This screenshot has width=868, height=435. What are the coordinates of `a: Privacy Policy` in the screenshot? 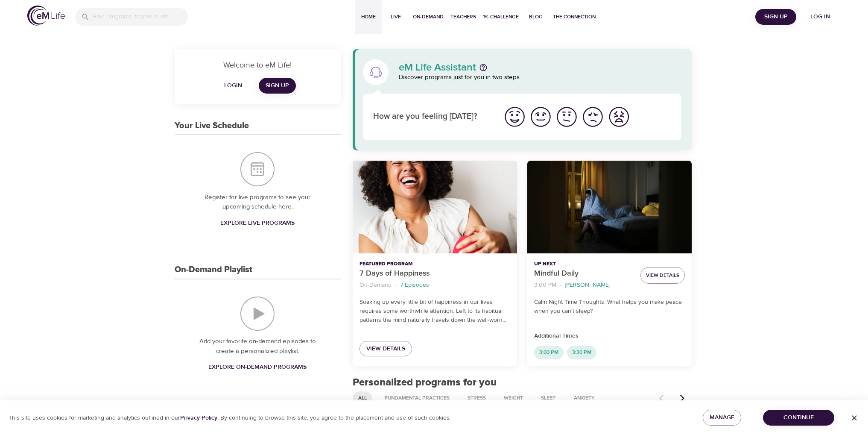 It's located at (198, 418).